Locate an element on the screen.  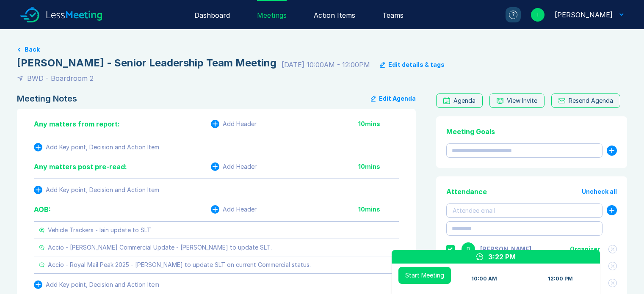
div: Any matters post pre-read: is located at coordinates (80, 167).